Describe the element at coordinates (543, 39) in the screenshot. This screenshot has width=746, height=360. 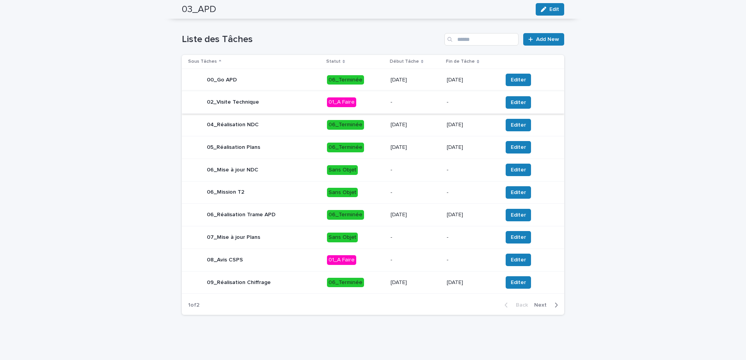
I see `a: Add New` at that location.